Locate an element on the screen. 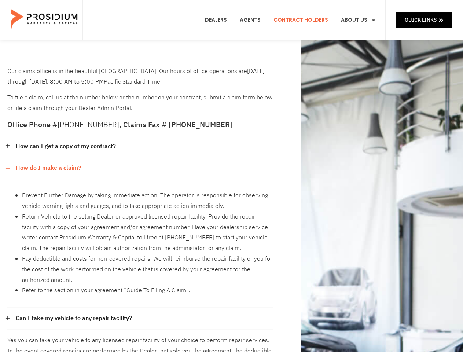  a: Can I take my vehicle to any repair facility? is located at coordinates (74, 318).